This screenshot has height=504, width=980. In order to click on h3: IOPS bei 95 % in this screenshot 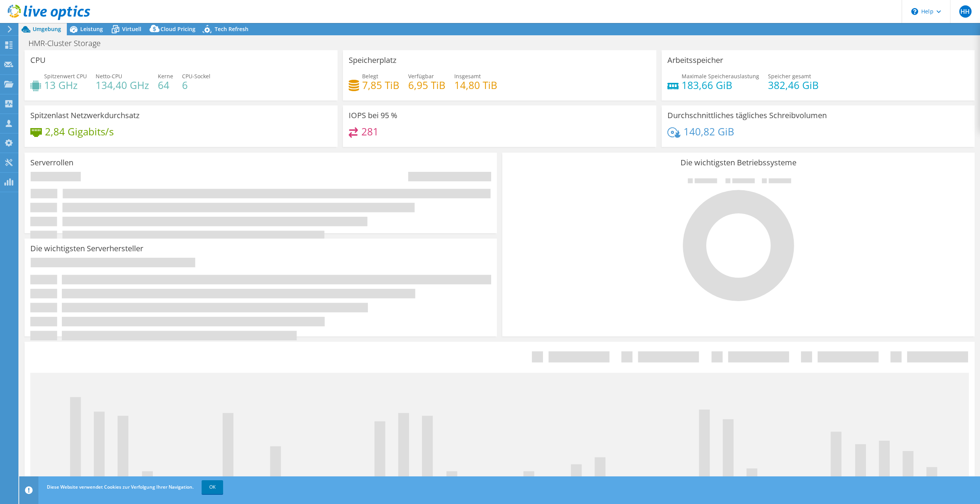, I will do `click(373, 116)`.